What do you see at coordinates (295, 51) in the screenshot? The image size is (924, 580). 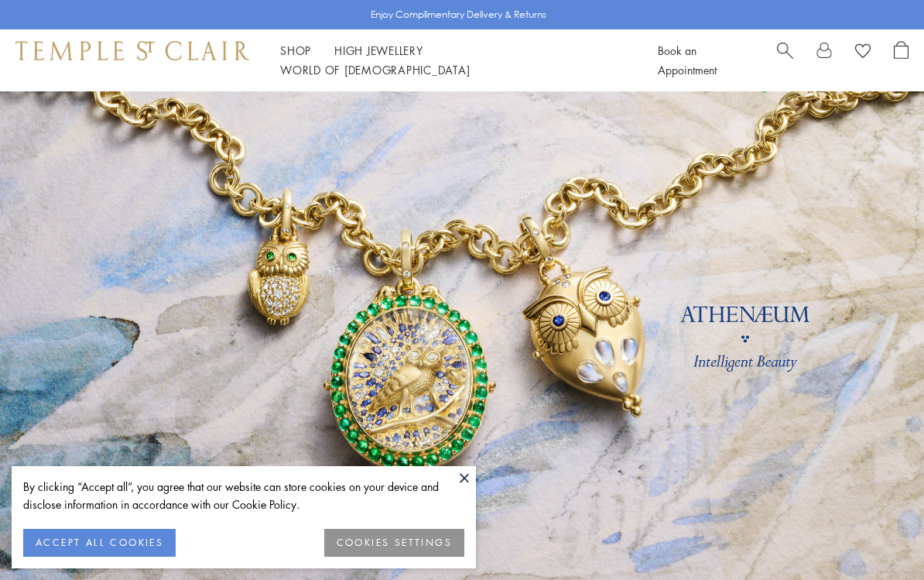 I see `a: ShopShop` at bounding box center [295, 51].